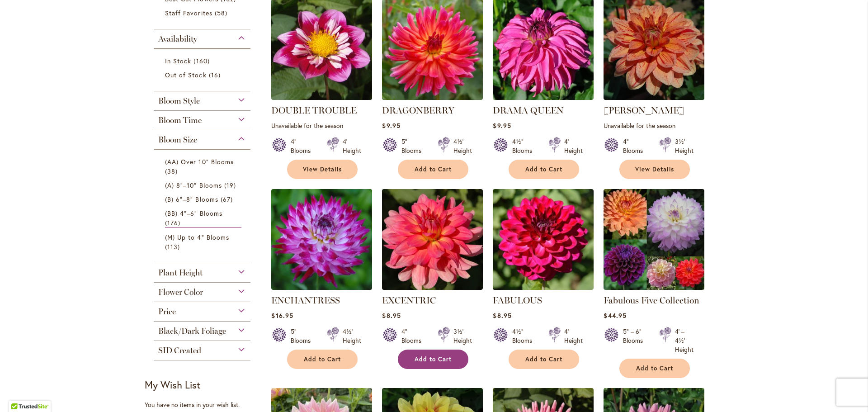 This screenshot has height=412, width=868. Describe the element at coordinates (202, 61) in the screenshot. I see `span: 160` at that location.